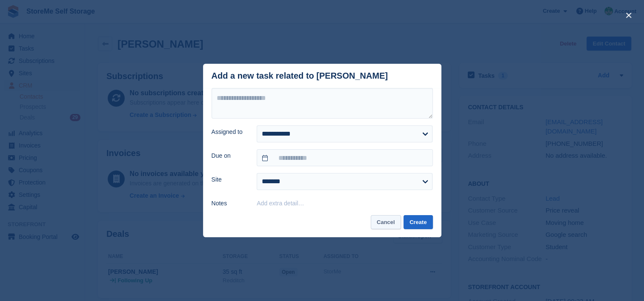 Image resolution: width=644 pixels, height=301 pixels. Describe the element at coordinates (418, 222) in the screenshot. I see `button: Create` at that location.